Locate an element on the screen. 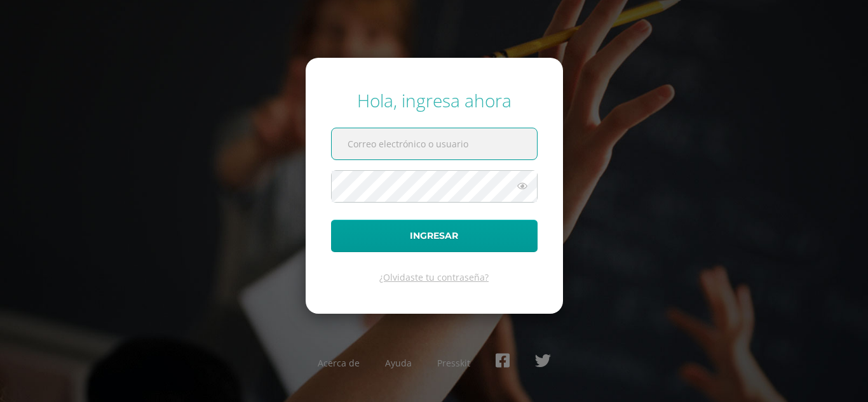  div: Hola, ingresa ahora is located at coordinates (434, 100).